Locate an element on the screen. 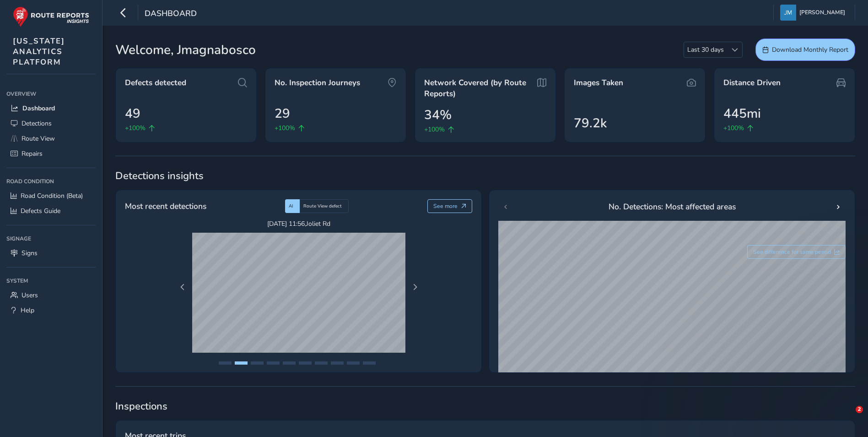  div: Road Condition is located at coordinates (51, 181).